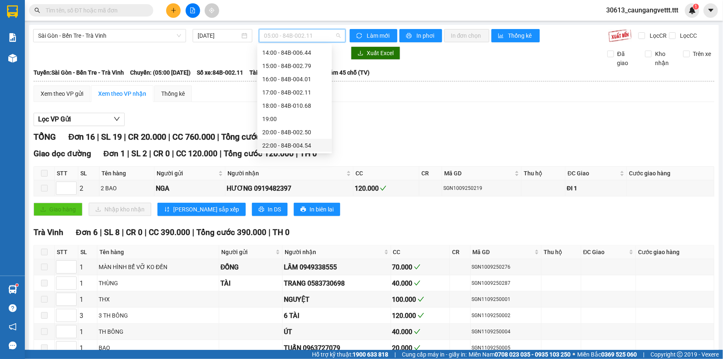 This screenshot has height=359, width=723. I want to click on div: 40.000, so click(420, 283).